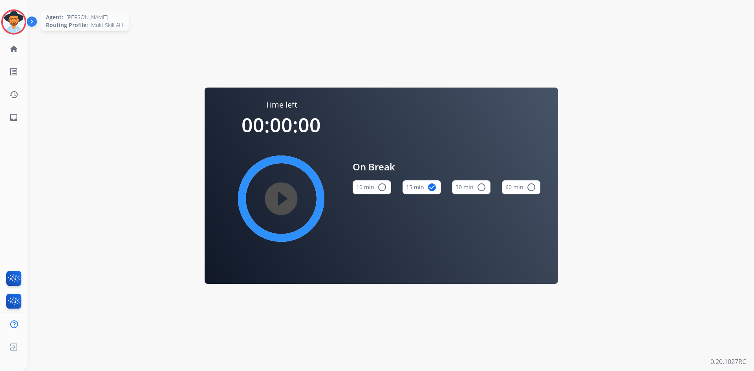 This screenshot has width=754, height=371. I want to click on span: On Break, so click(447, 167).